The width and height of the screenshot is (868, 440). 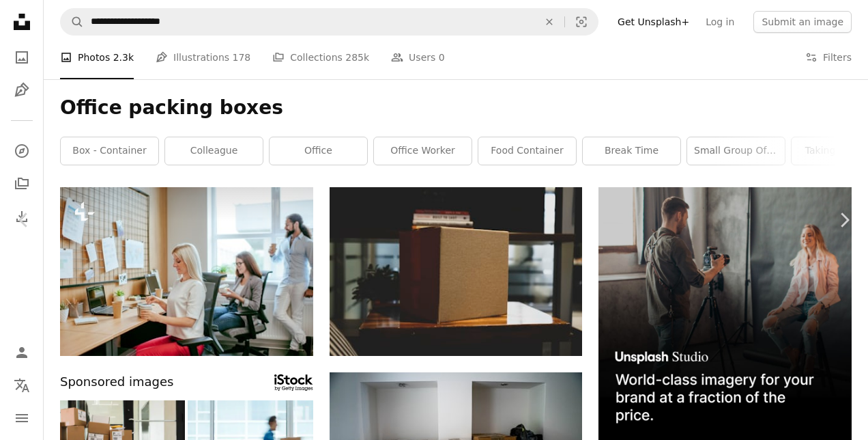 What do you see at coordinates (186, 271) in the screenshot?
I see `img: A lunch time in the office. Three business people having their lunch from lunch boxes in the mode...` at bounding box center [186, 271].